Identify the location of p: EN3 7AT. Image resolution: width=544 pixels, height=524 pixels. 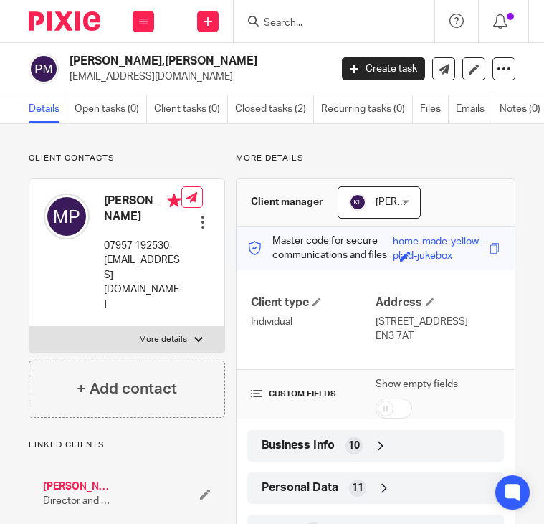
(438, 336).